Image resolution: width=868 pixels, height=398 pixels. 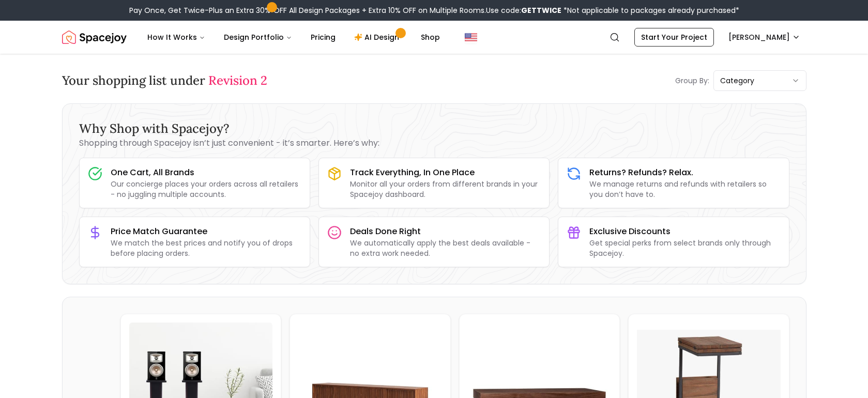 What do you see at coordinates (206, 232) in the screenshot?
I see `h3: Price Match Guarantee` at bounding box center [206, 232].